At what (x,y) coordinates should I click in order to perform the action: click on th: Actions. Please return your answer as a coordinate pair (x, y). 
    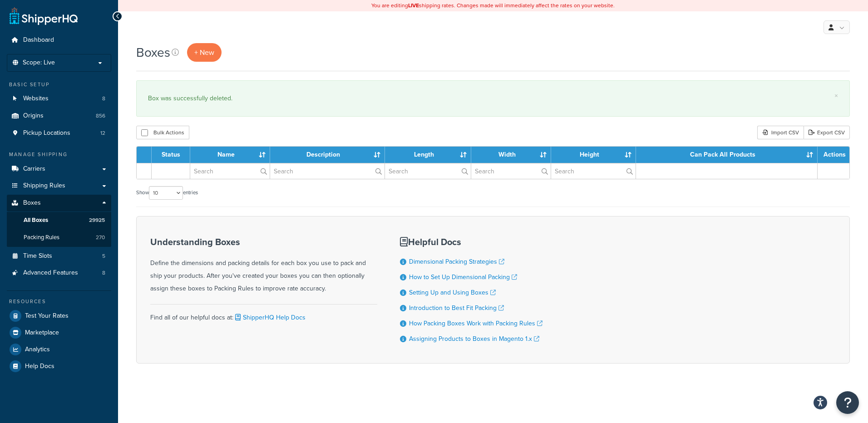
    Looking at the image, I should click on (834, 155).